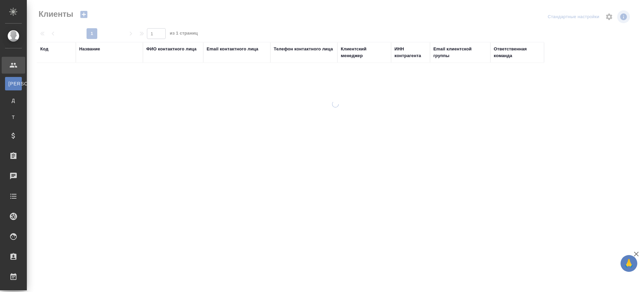 The image size is (644, 292). I want to click on div: ФИО контактного лица, so click(172, 49).